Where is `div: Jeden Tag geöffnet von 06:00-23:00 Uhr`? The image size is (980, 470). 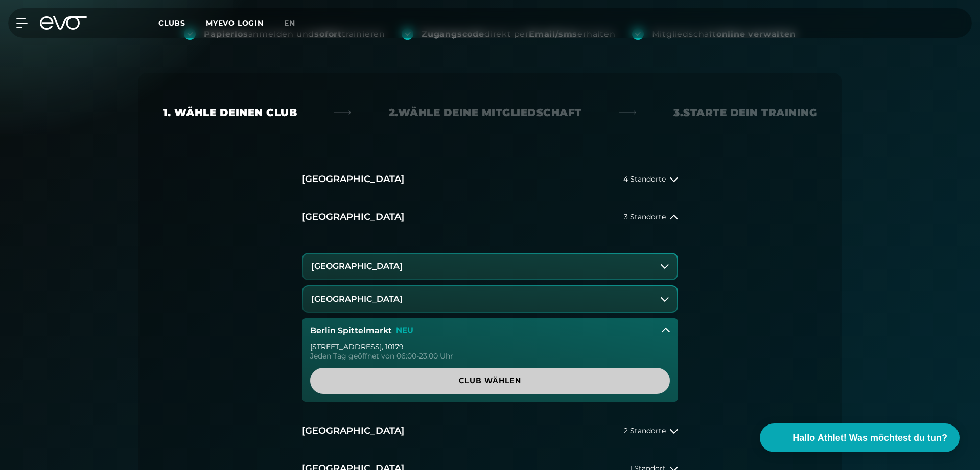 div: Jeden Tag geöffnet von 06:00-23:00 Uhr is located at coordinates (490, 356).